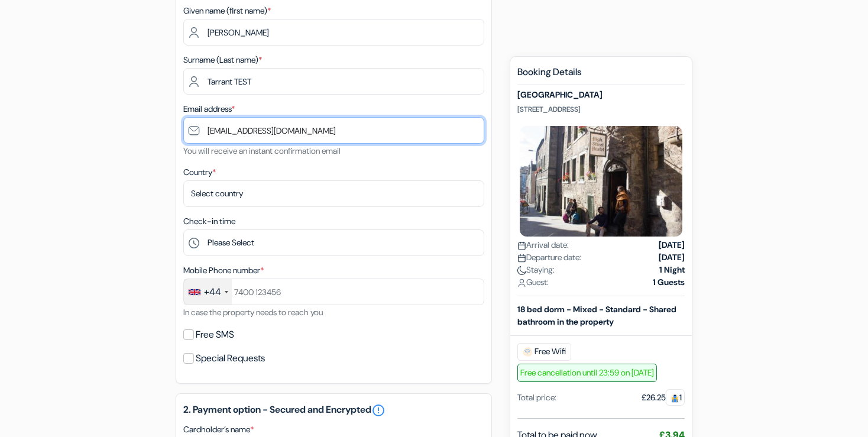 Image resolution: width=868 pixels, height=437 pixels. I want to click on label: Given name (first name), so click(227, 11).